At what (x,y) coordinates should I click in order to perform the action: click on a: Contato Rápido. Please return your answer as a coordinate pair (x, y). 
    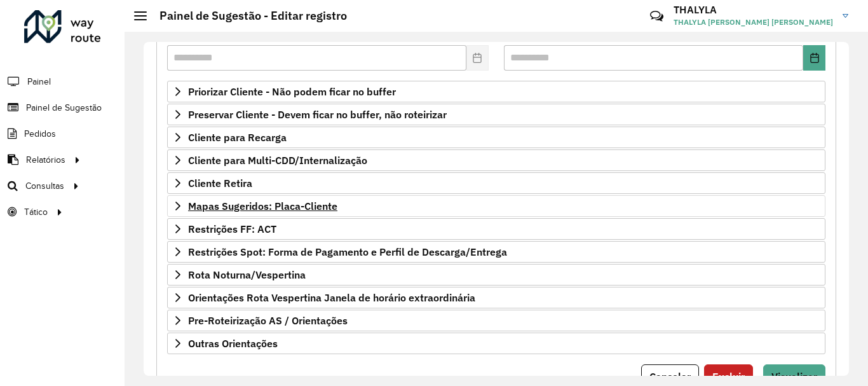
    Looking at the image, I should click on (656, 16).